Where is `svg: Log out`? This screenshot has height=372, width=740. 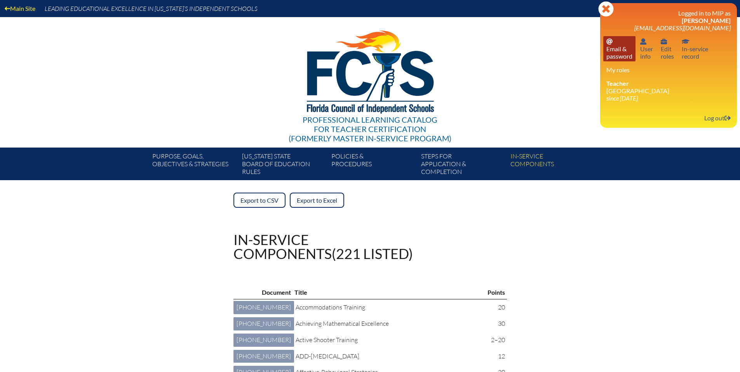
svg: Log out is located at coordinates (727, 118).